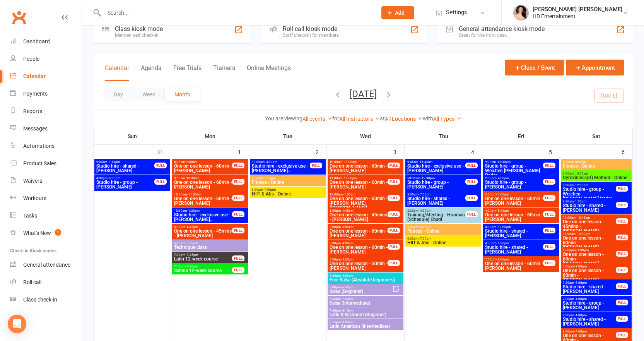 This screenshot has height=341, width=644. What do you see at coordinates (40, 163) in the screenshot?
I see `div: Product Sales` at bounding box center [40, 163].